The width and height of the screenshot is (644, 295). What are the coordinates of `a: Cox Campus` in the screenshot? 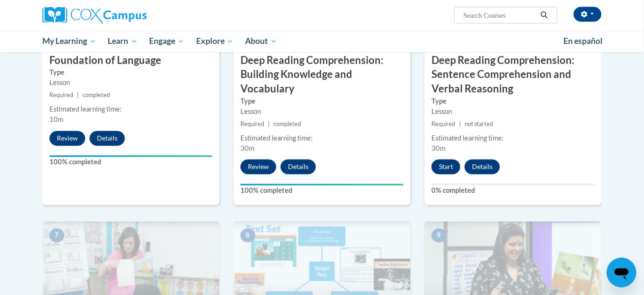 It's located at (131, 15).